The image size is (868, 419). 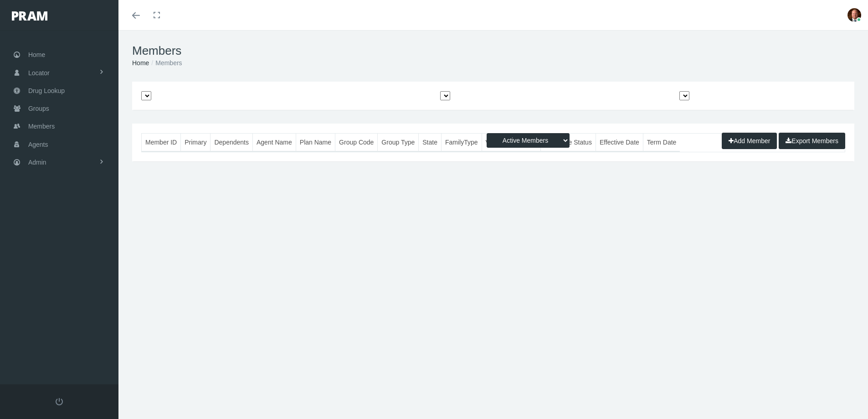 I want to click on img: S_Profile_Picture_693.jpg, so click(x=854, y=15).